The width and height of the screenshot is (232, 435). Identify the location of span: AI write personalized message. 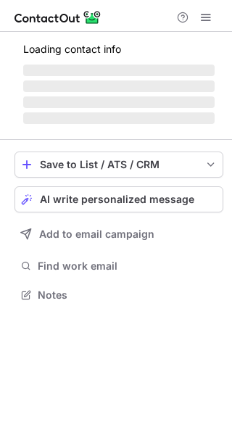
(117, 199).